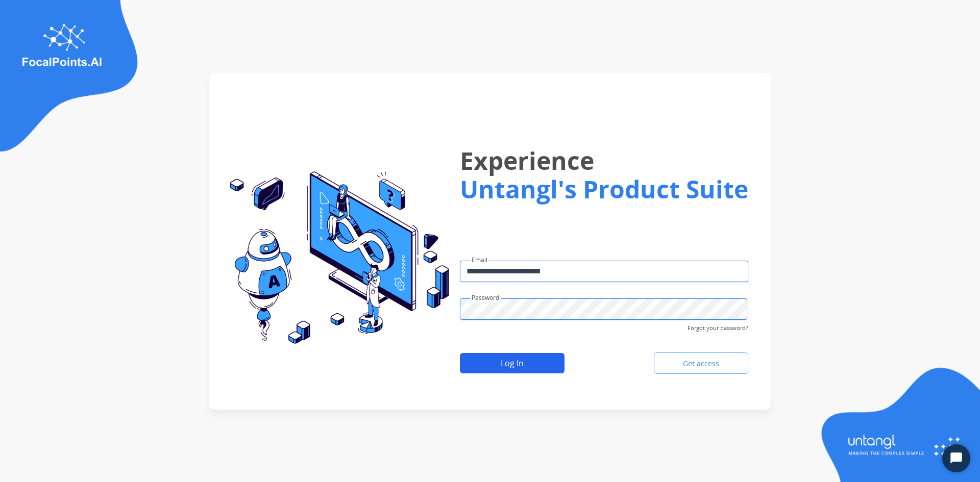 This screenshot has width=980, height=482. What do you see at coordinates (957, 459) in the screenshot?
I see `button: Start Chat` at bounding box center [957, 459].